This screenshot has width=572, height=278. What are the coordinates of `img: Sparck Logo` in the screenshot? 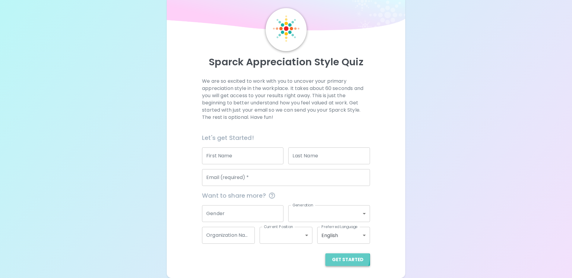 It's located at (286, 29).